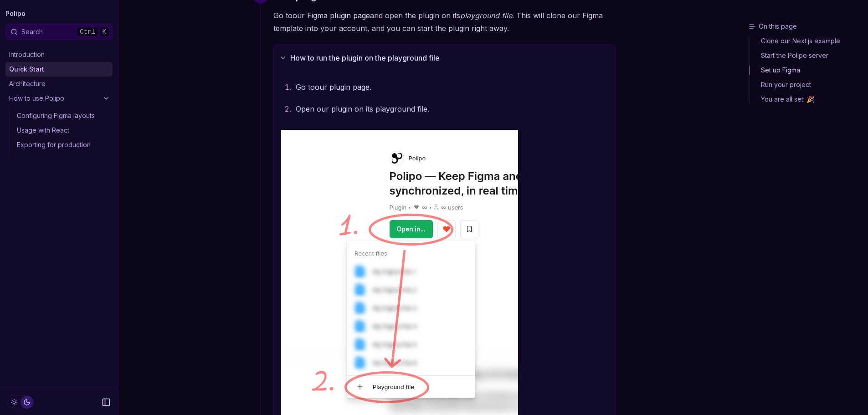 The width and height of the screenshot is (868, 415). Describe the element at coordinates (487, 15) in the screenshot. I see `em: playground file` at that location.